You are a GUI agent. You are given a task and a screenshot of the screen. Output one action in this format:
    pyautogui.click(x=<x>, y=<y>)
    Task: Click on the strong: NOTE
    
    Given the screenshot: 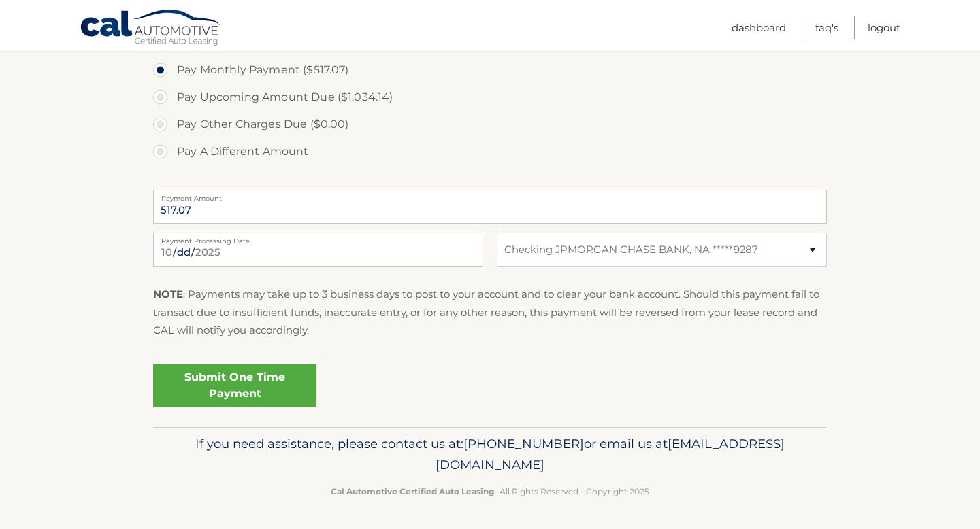 What is the action you would take?
    pyautogui.click(x=168, y=294)
    